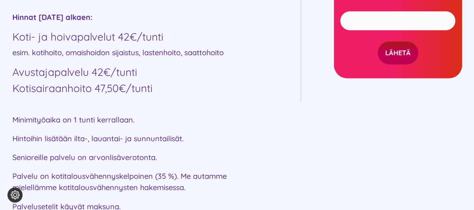  What do you see at coordinates (134, 120) in the screenshot?
I see `p: Minimityöaika on 1 tunti kerrallaan.` at bounding box center [134, 120].